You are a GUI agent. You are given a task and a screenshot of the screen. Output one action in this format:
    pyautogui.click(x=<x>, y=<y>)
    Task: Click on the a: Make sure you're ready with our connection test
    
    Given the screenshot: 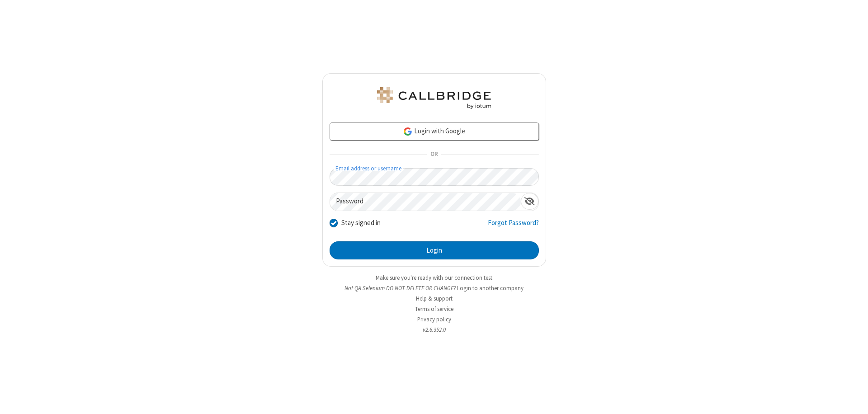 What is the action you would take?
    pyautogui.click(x=434, y=277)
    